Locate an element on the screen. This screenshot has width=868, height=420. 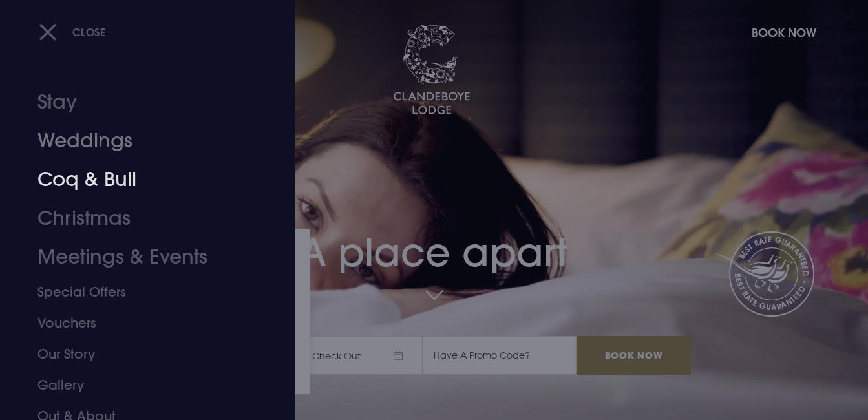
a: Christmas is located at coordinates (138, 218).